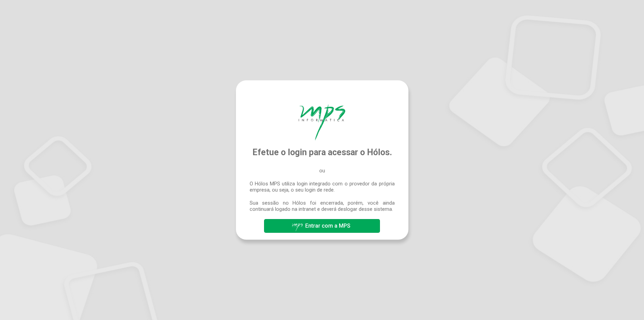 The image size is (644, 320). I want to click on span: Efetue o login para acessar o Hólos., so click(322, 152).